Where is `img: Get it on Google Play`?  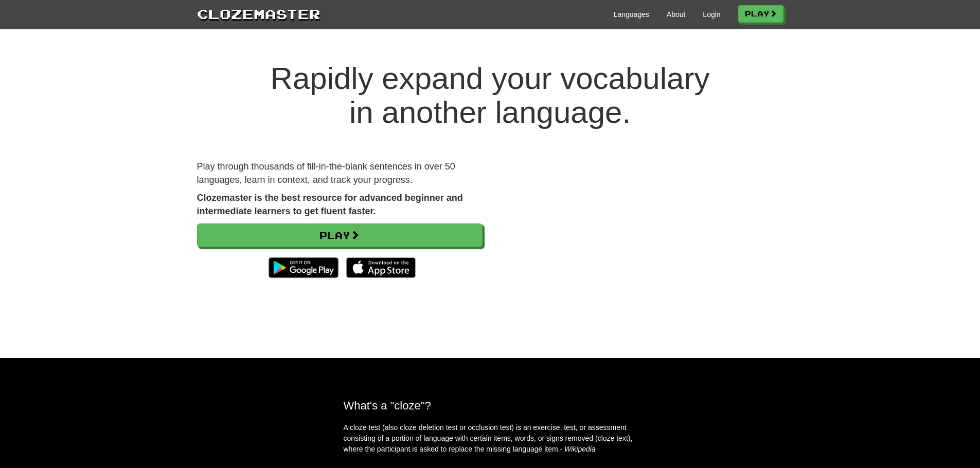
img: Get it on Google Play is located at coordinates (303, 268).